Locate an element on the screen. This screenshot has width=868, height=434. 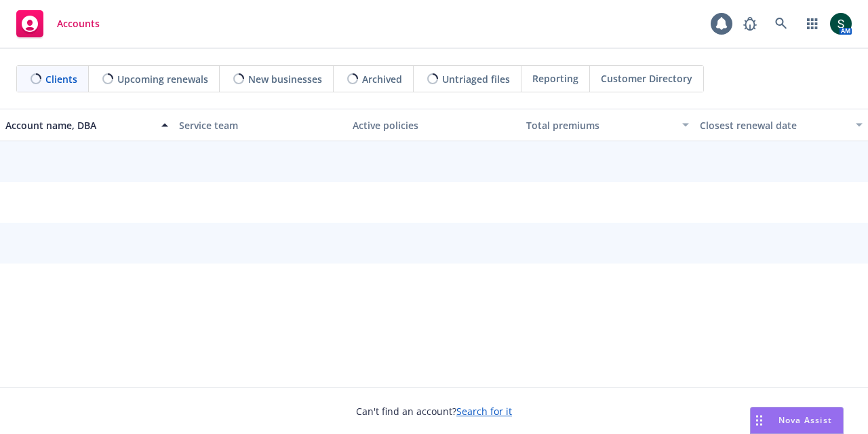
a: Report a Bug is located at coordinates (750, 24).